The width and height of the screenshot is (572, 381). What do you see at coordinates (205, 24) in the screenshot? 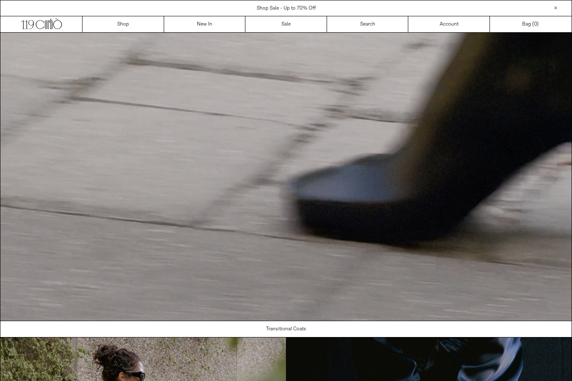
I see `a: New In` at bounding box center [205, 24].